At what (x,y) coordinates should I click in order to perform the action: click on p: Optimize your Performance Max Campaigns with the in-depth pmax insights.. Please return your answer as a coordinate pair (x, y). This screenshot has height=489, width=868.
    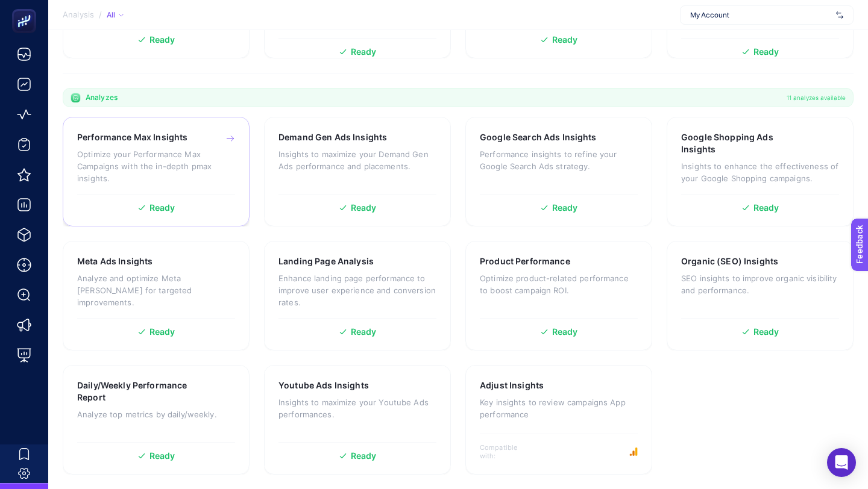
    Looking at the image, I should click on (156, 166).